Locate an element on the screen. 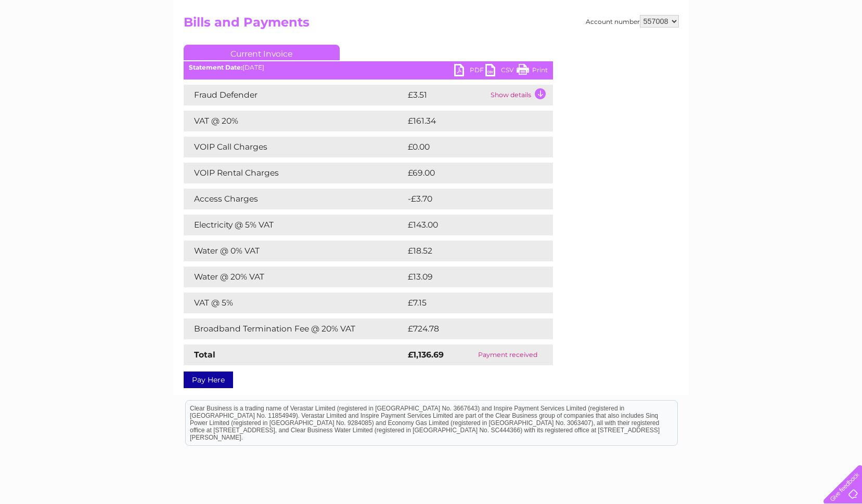  div: Account number is located at coordinates (632, 21).